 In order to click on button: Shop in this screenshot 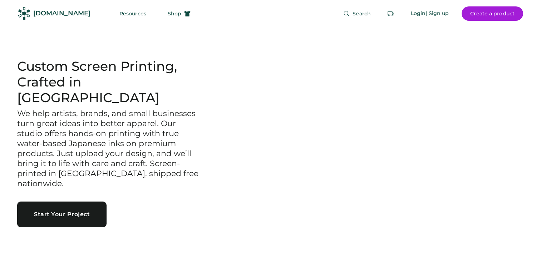, I will do `click(179, 14)`.